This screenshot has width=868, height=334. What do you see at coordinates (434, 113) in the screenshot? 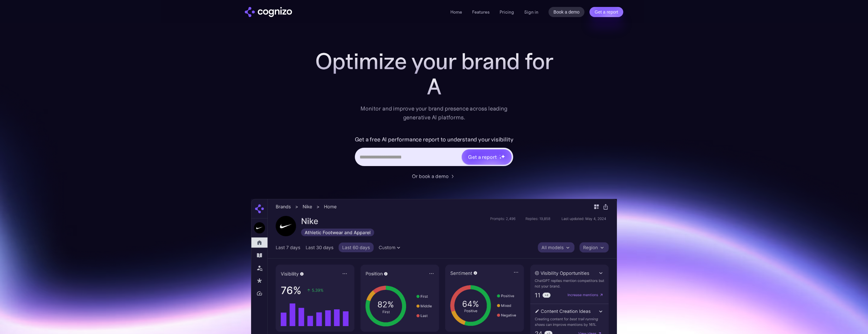
I see `div: Monitor and improve your brand presence across leading generative AI platforms.` at bounding box center [434, 113].